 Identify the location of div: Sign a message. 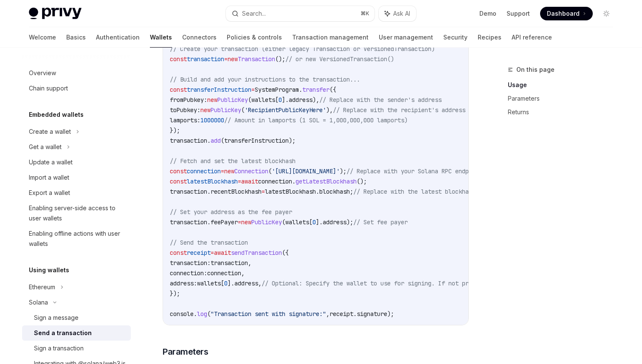
(56, 317).